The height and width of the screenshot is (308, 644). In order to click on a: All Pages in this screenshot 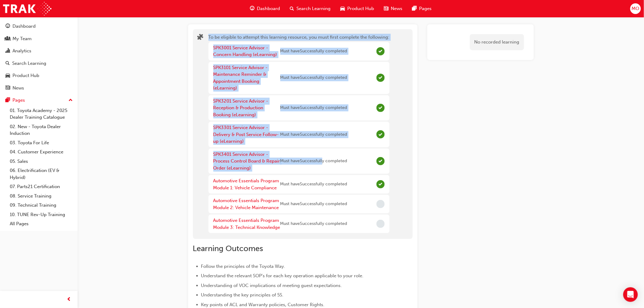, I will do `click(41, 223)`.